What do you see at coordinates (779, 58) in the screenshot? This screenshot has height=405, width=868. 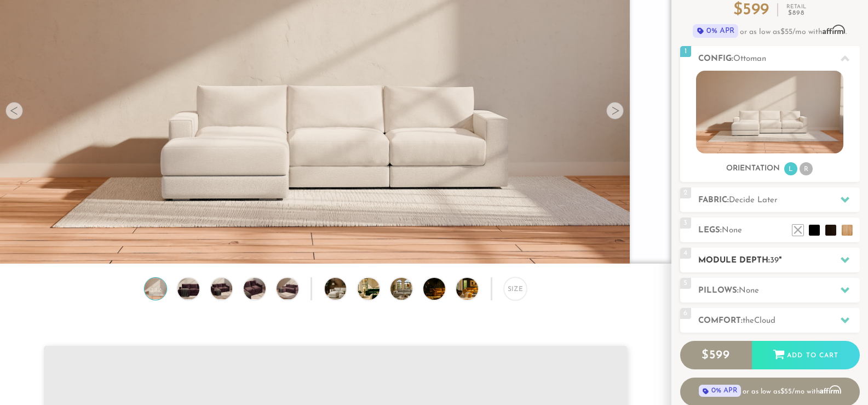 I see `h2: Config:` at bounding box center [779, 58].